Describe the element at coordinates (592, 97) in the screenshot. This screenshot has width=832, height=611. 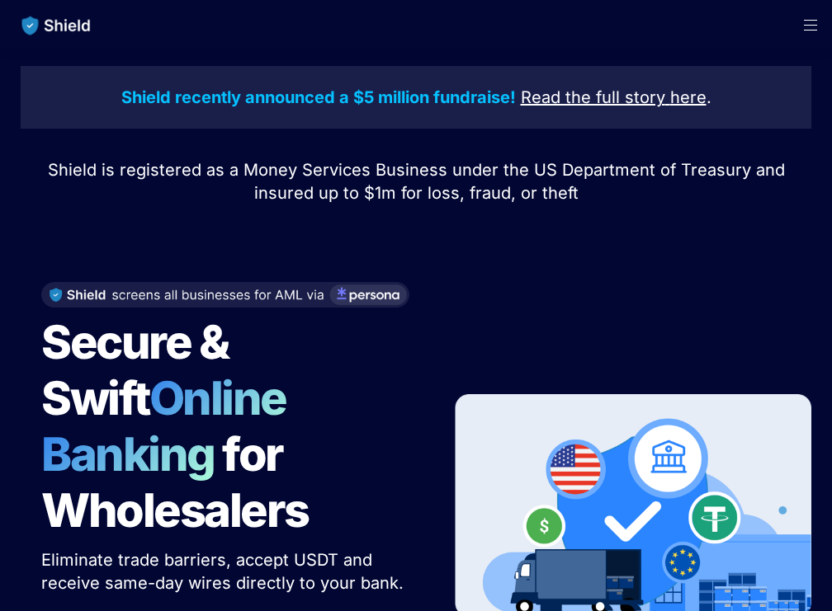
I see `u: Read the full story` at that location.